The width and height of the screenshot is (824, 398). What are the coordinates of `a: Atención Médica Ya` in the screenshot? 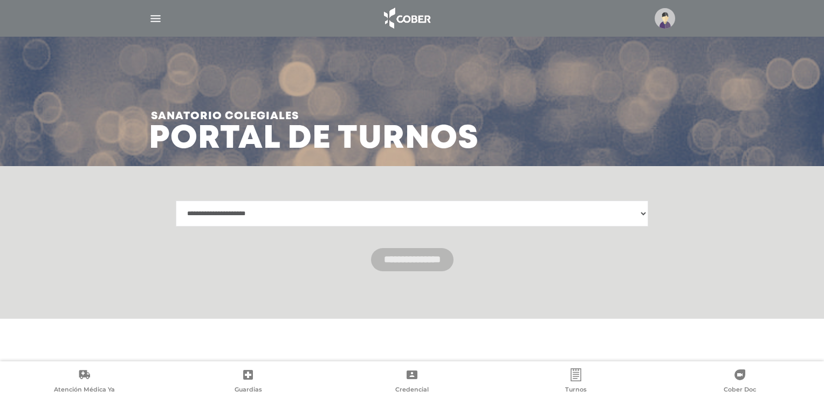 It's located at (84, 382).